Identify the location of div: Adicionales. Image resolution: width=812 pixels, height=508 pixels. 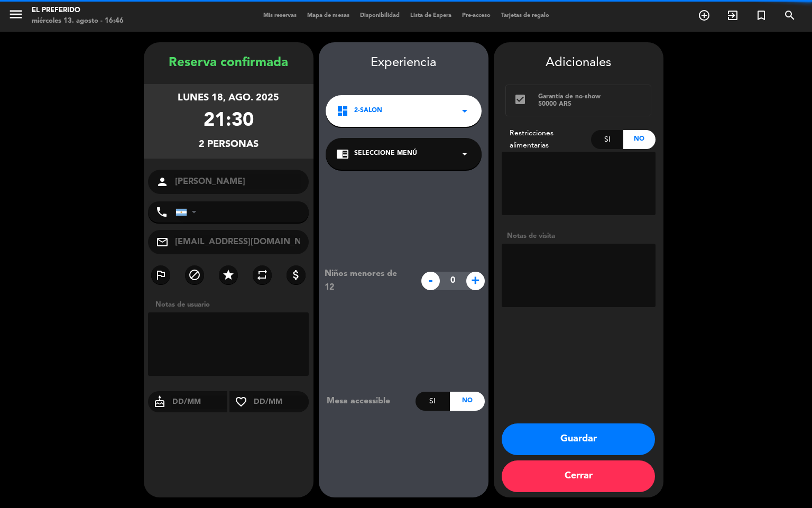
(579, 63).